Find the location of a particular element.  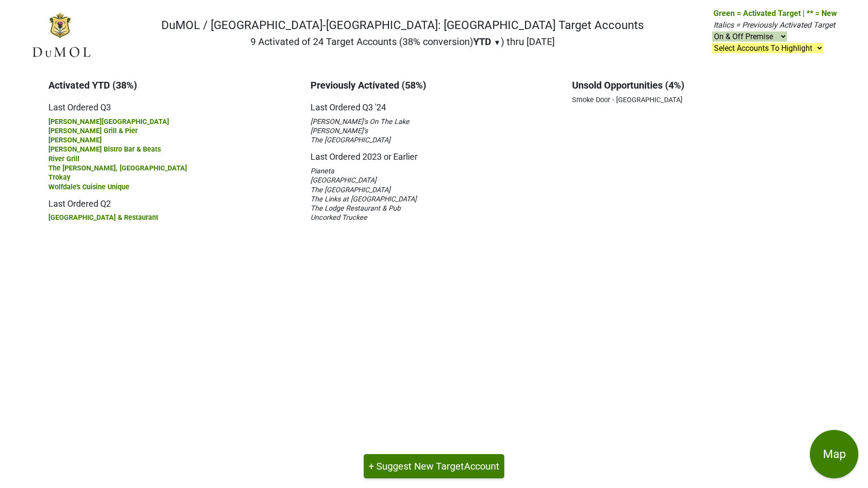

h5: Last Ordered Q3 is located at coordinates (172, 104).